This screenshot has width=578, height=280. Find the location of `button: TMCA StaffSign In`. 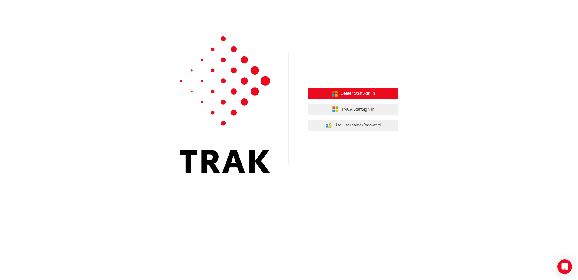

button: TMCA StaffSign In is located at coordinates (353, 109).